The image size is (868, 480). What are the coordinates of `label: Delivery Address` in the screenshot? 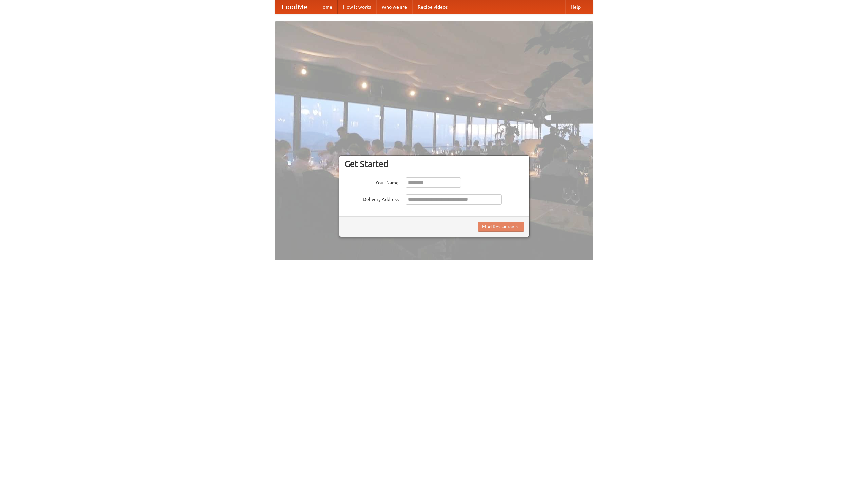 It's located at (371, 198).